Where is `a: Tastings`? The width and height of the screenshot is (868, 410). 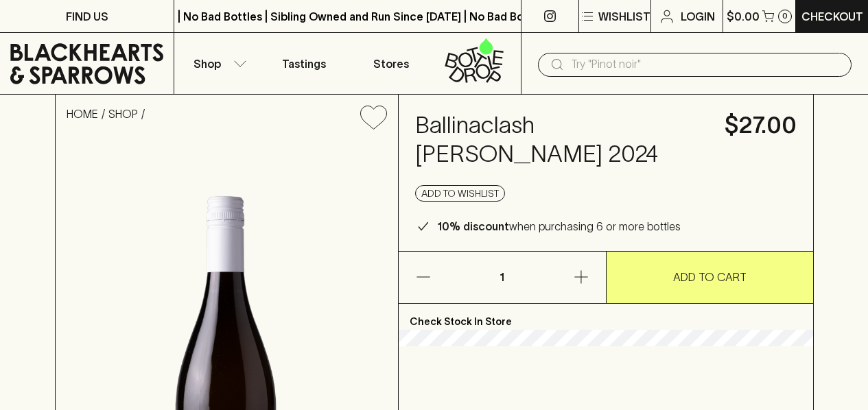 a: Tastings is located at coordinates (304, 63).